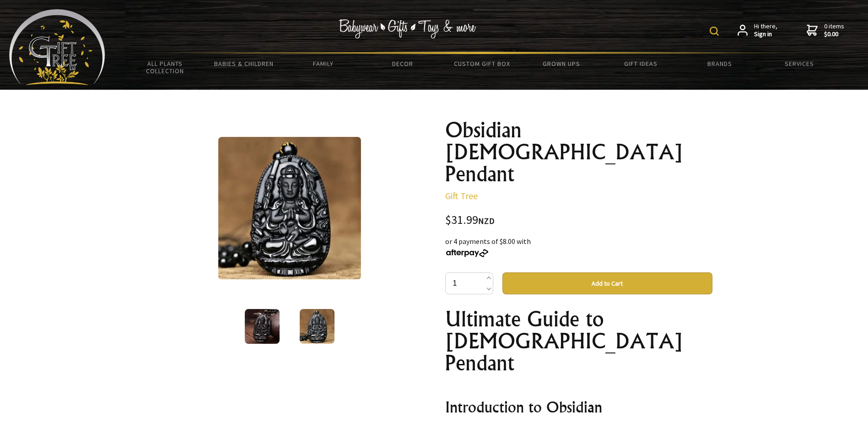 Image resolution: width=868 pixels, height=423 pixels. What do you see at coordinates (408, 29) in the screenshot?
I see `img: Babywear - Gifts - Toys & more` at bounding box center [408, 29].